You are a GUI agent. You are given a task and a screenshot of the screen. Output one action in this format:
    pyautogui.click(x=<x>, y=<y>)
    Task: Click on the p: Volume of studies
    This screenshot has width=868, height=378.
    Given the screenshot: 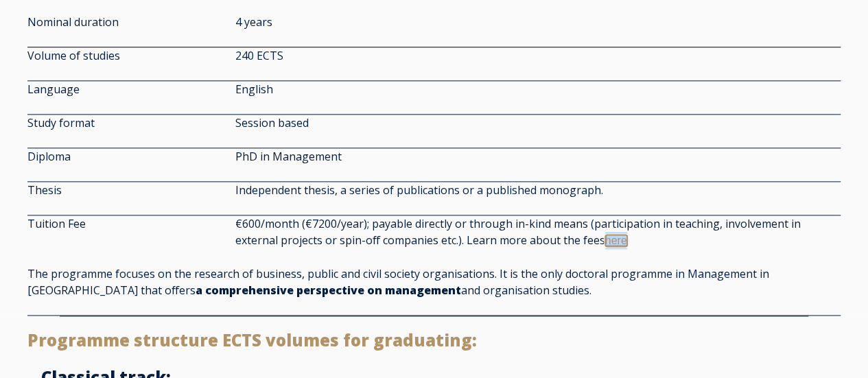 What is the action you would take?
    pyautogui.click(x=122, y=55)
    